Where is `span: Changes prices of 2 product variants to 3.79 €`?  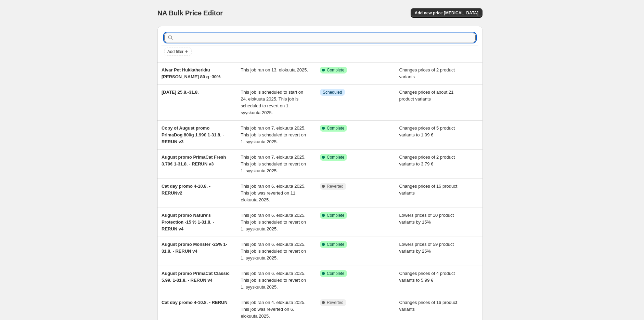 span: Changes prices of 2 product variants to 3.79 € is located at coordinates (427, 161).